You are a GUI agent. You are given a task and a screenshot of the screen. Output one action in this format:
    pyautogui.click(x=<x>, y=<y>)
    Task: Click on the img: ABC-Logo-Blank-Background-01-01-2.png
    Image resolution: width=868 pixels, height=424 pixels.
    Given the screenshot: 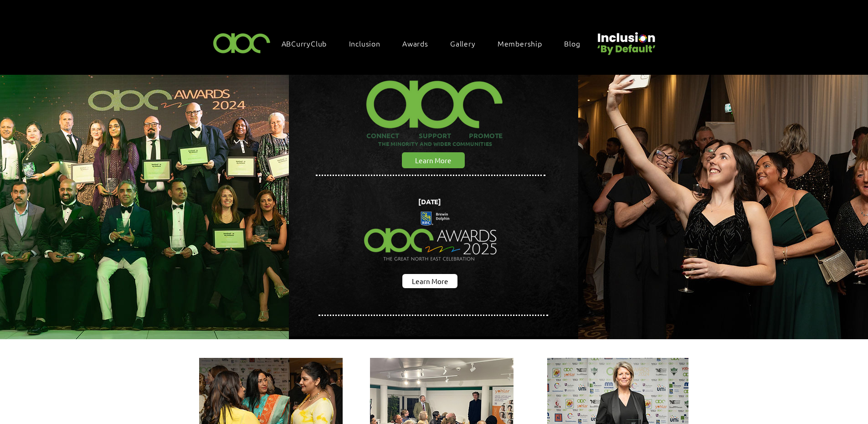 What is the action you would take?
    pyautogui.click(x=242, y=42)
    